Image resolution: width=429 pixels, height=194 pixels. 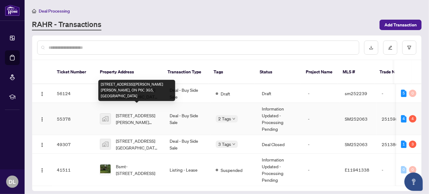 What do you see at coordinates (396, 72) in the screenshot?
I see `th: Trade Number` at bounding box center [396, 72].